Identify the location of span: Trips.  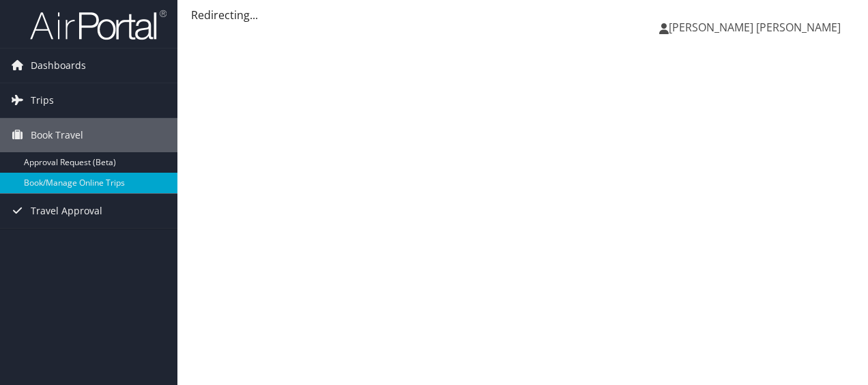
(42, 100).